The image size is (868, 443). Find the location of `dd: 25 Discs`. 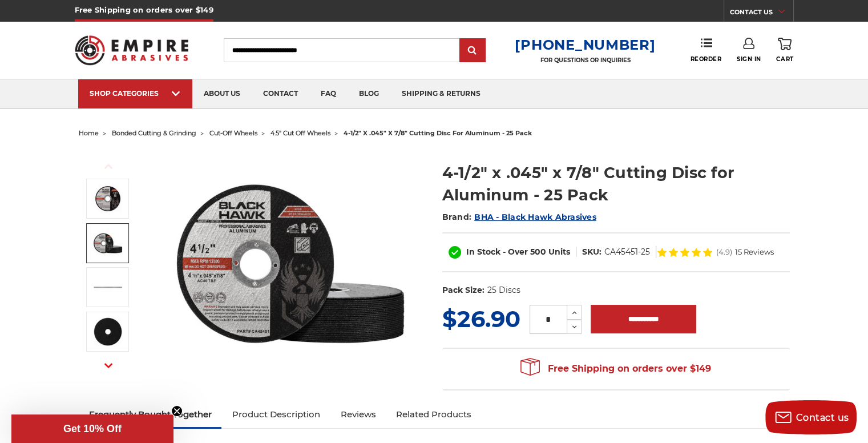

dd: 25 Discs is located at coordinates (503, 290).